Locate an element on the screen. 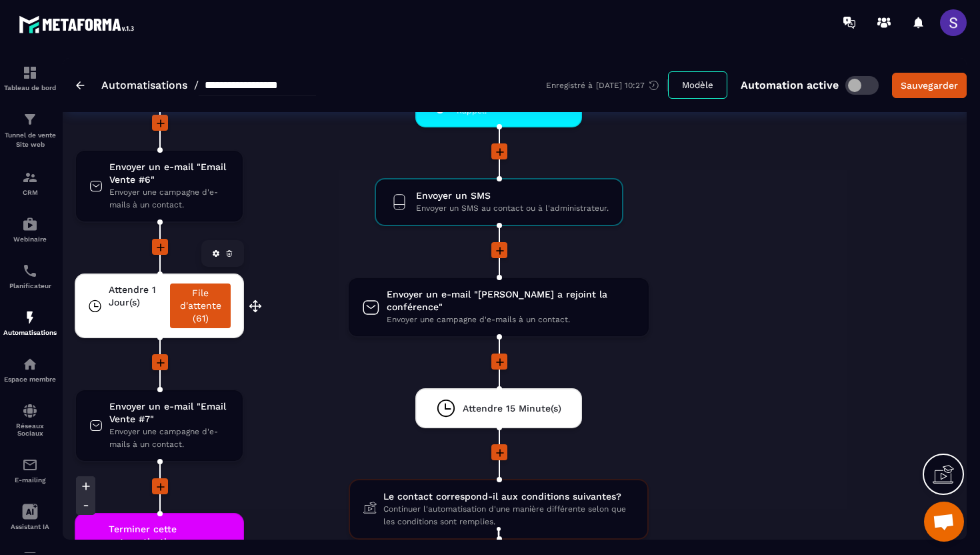 The height and width of the screenshot is (555, 980). p: Automatisations is located at coordinates (30, 332).